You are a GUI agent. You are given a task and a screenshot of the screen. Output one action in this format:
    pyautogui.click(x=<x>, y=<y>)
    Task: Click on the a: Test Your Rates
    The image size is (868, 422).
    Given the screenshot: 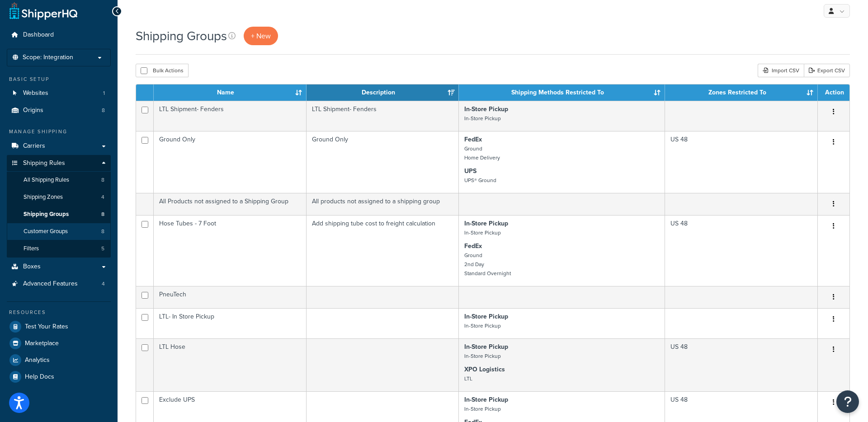 What is the action you would take?
    pyautogui.click(x=59, y=327)
    